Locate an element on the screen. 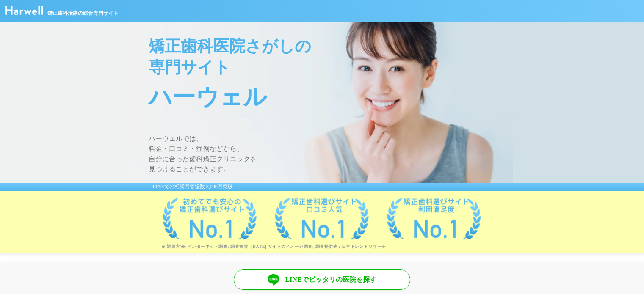 The image size is (644, 294). span: 見つけることができます。 is located at coordinates (331, 169).